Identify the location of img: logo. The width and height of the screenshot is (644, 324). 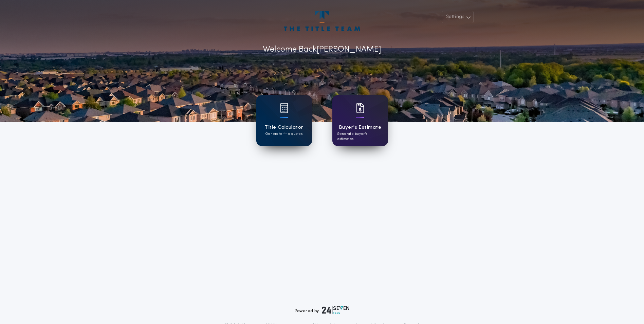
(336, 310).